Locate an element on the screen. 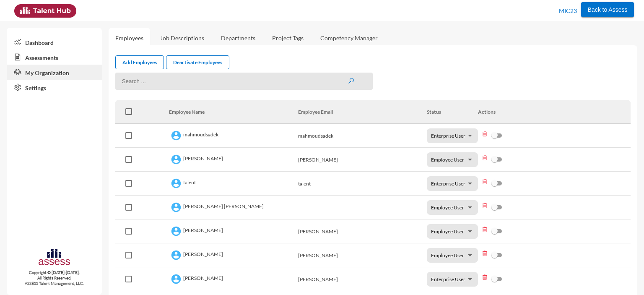  a: My Organization is located at coordinates (54, 72).